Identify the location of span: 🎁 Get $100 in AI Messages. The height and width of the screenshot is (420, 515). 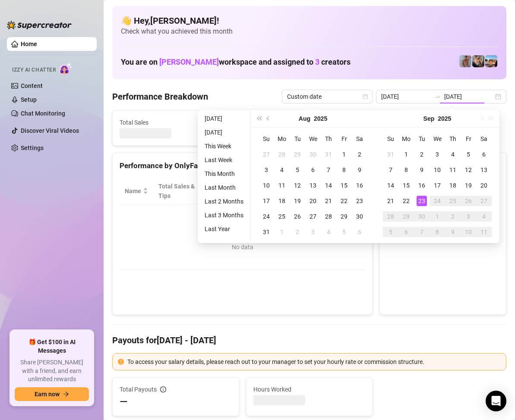
(52, 346).